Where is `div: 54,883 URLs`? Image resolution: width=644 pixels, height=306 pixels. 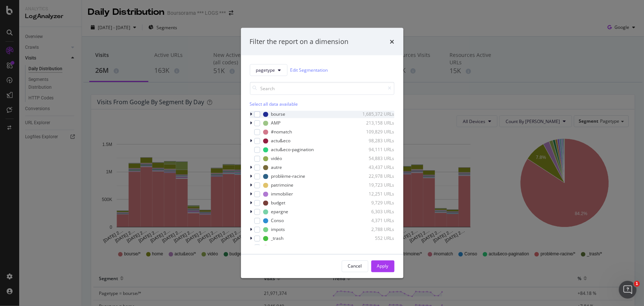 div: 54,883 URLs is located at coordinates (376, 158).